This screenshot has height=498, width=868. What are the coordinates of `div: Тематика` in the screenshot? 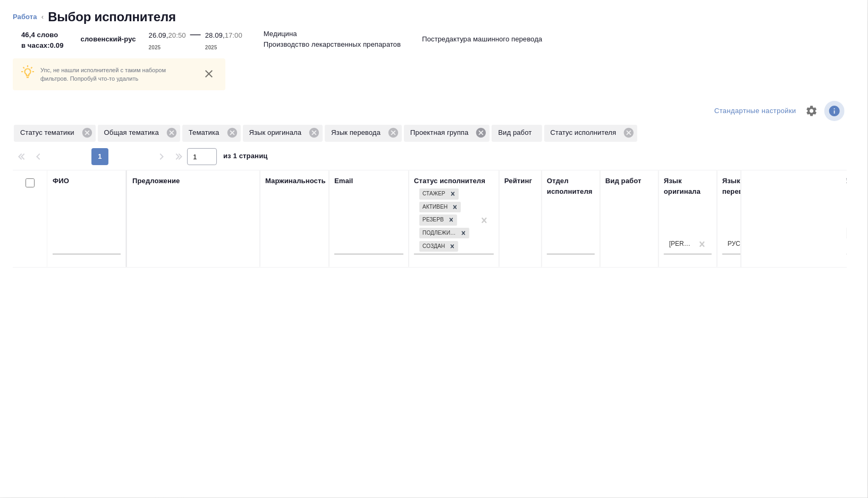 It's located at (212, 133).